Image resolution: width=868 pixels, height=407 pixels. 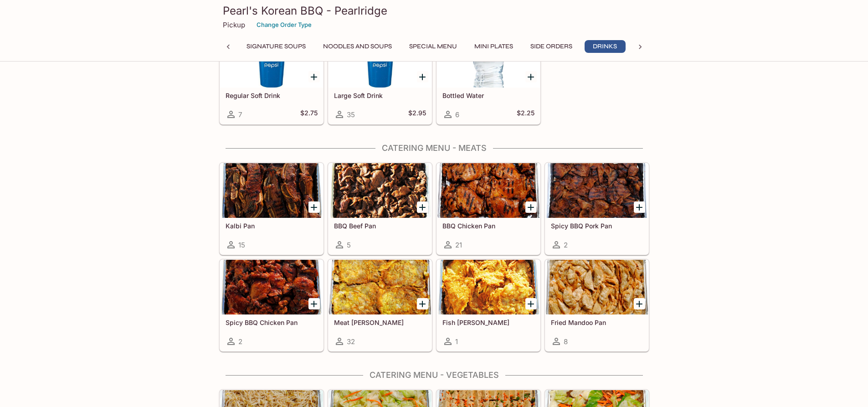 What do you see at coordinates (422, 207) in the screenshot?
I see `button: Add BBQ Beef Pan` at bounding box center [422, 207].